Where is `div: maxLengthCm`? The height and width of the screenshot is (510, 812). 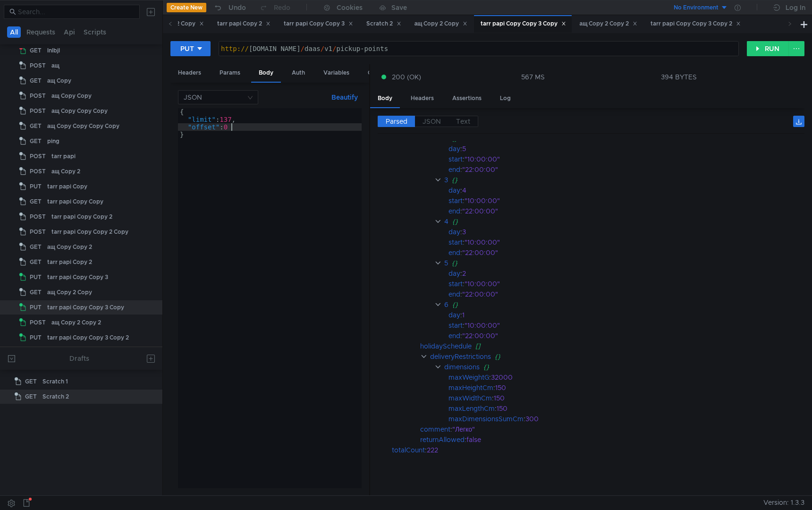
div: maxLengthCm is located at coordinates (471, 408).